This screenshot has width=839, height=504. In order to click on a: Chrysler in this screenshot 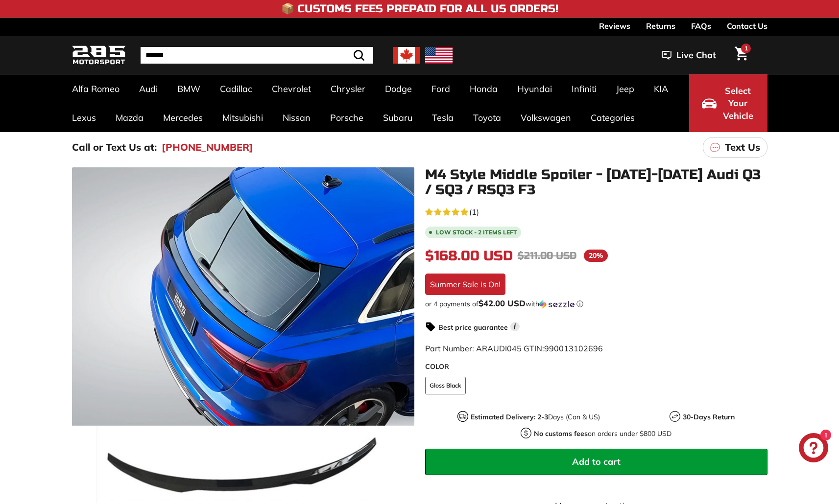, I will do `click(347, 89)`.